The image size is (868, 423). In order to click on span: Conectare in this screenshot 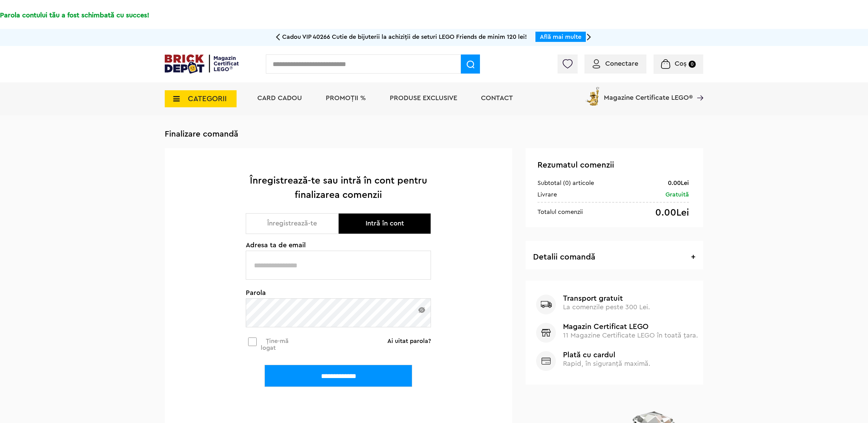, I will do `click(622, 63)`.